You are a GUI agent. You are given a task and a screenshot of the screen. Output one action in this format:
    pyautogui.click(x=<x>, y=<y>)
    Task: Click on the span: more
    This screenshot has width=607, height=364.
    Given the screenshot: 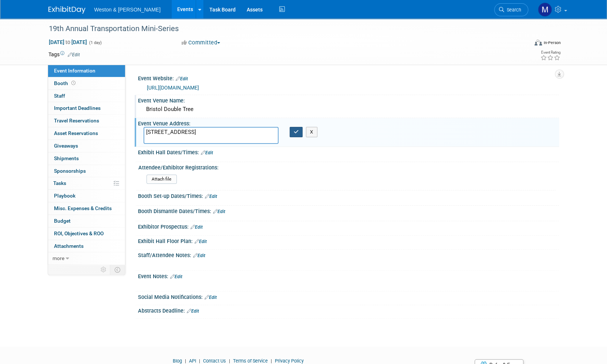 What is the action you would take?
    pyautogui.click(x=59, y=258)
    